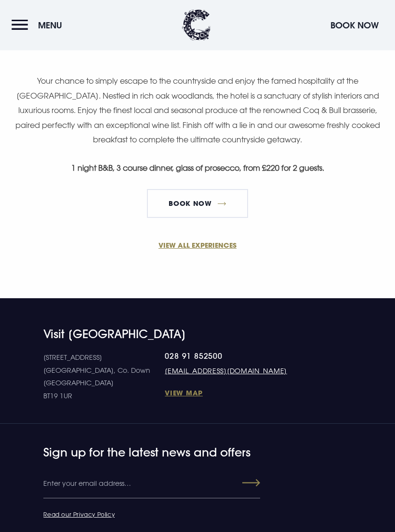 The height and width of the screenshot is (532, 395). Describe the element at coordinates (198, 110) in the screenshot. I see `p: Your chance to simply escape to the countryside and enjoy the famed hospitality at the [GEOGRAPHI...` at that location.